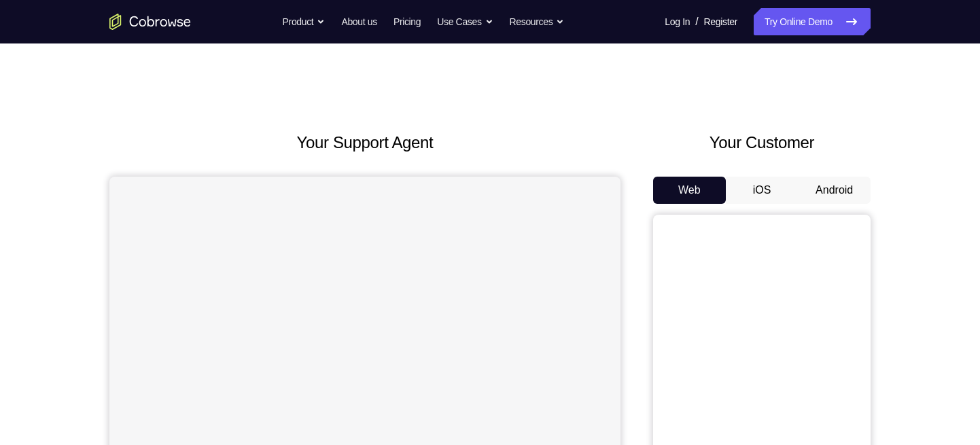  Describe the element at coordinates (834, 190) in the screenshot. I see `button: Android` at that location.